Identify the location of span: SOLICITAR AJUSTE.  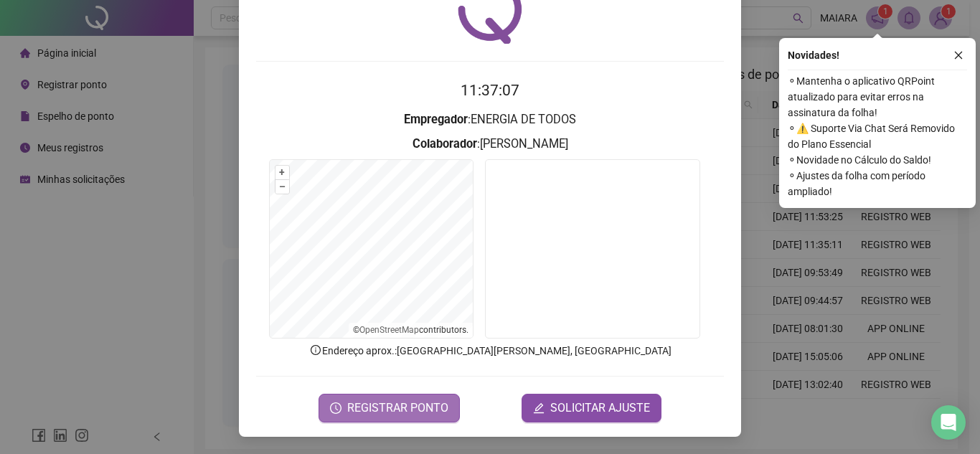
(600, 408).